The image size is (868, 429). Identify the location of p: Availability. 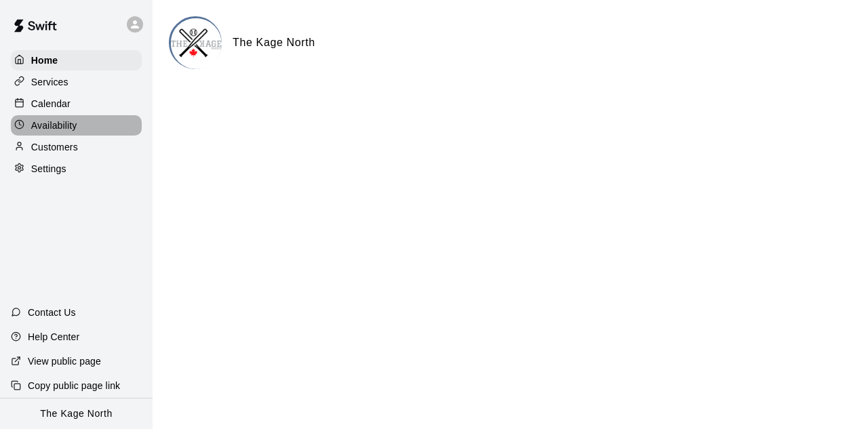
(54, 126).